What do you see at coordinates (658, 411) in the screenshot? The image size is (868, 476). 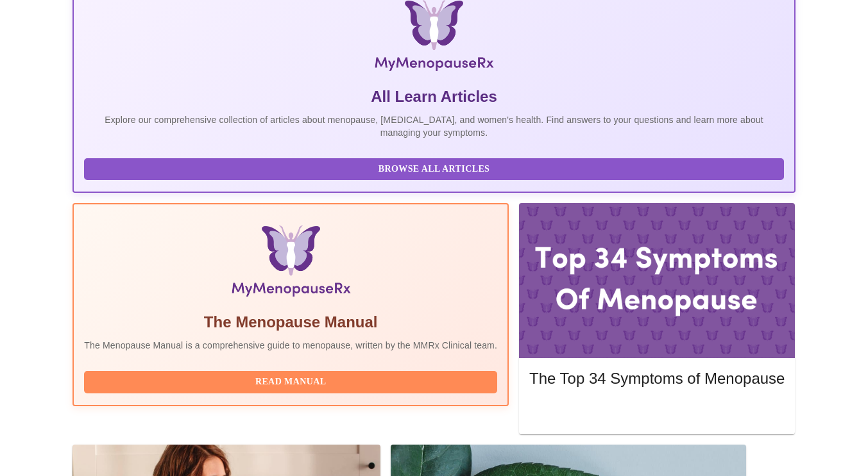 I see `a: Read More` at bounding box center [658, 411].